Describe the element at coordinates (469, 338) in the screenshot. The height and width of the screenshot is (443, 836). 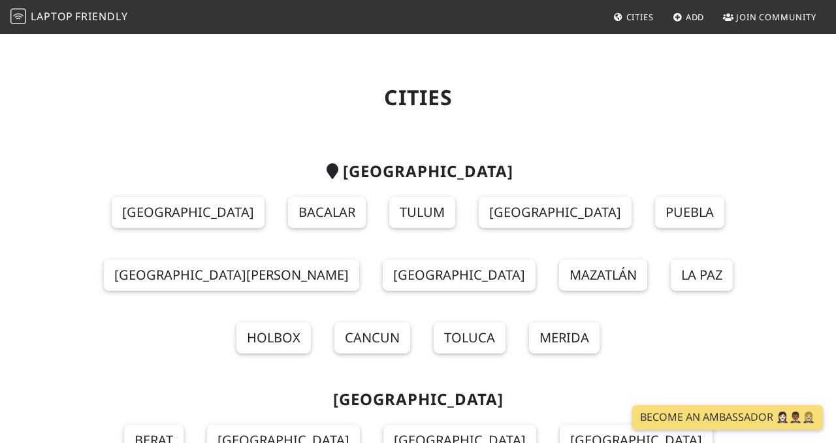
I see `a: Toluca` at that location.